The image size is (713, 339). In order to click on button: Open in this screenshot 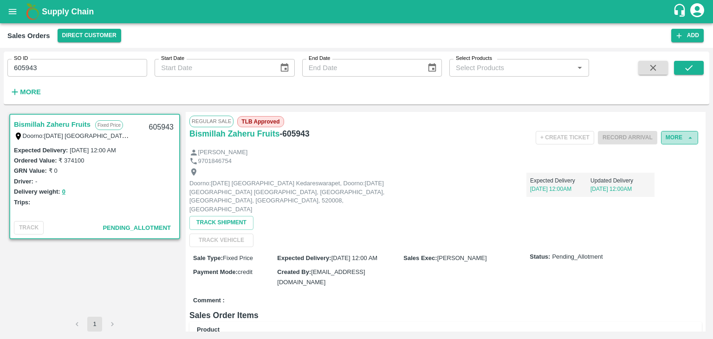, I will do `click(579, 68)`.